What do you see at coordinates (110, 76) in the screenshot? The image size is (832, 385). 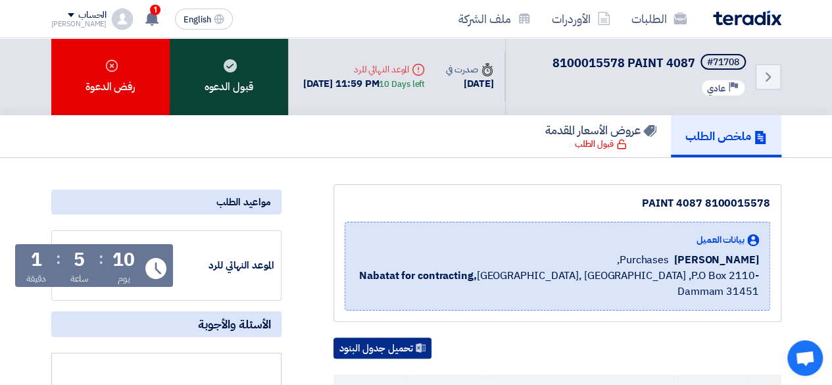 I see `div: رفض الدعوة` at bounding box center [110, 76].